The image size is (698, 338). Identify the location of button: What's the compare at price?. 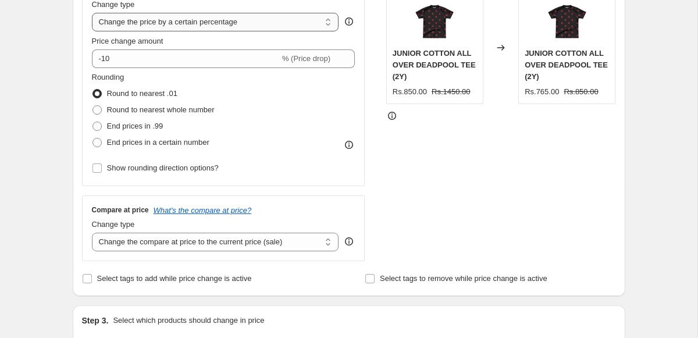
(202, 210).